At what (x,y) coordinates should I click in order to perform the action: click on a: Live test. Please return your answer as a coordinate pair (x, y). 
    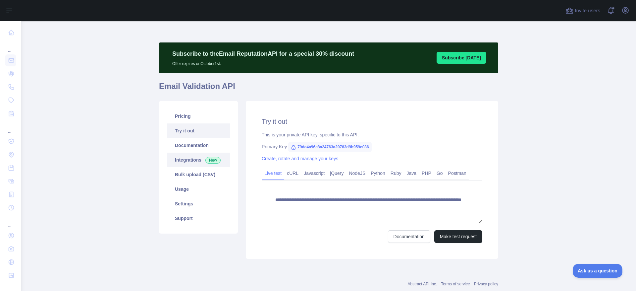
    Looking at the image, I should click on (273, 173).